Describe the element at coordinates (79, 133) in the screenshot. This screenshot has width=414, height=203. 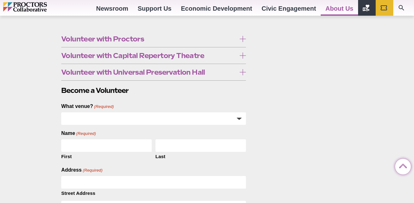
I see `legend: Name` at that location.